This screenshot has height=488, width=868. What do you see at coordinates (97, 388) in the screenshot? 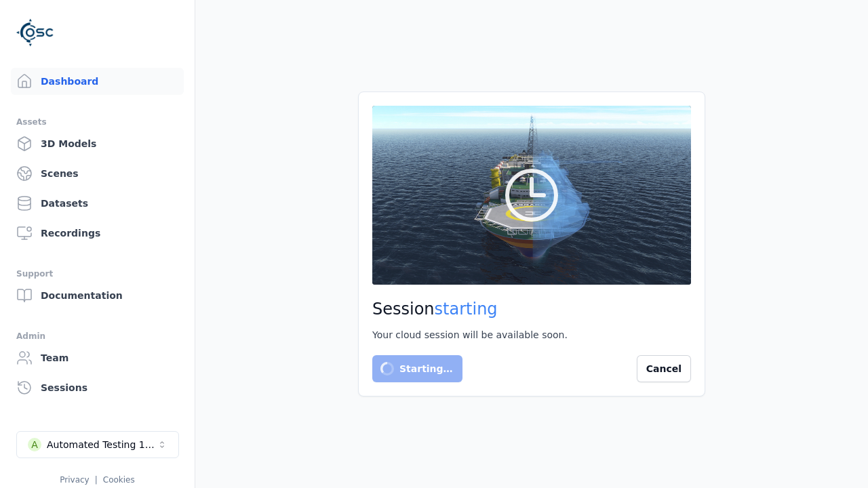
I see `a: Sessions` at bounding box center [97, 388].